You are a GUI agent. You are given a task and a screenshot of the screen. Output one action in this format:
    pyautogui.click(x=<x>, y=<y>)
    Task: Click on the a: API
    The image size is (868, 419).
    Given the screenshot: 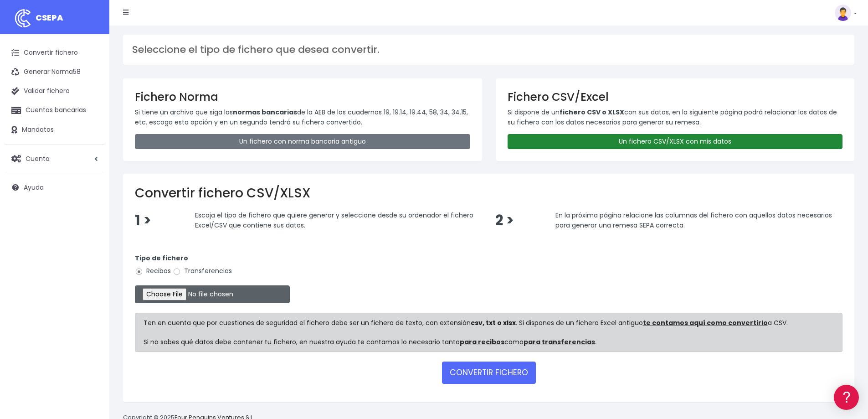 What is the action you would take?
    pyautogui.click(x=91, y=239)
    